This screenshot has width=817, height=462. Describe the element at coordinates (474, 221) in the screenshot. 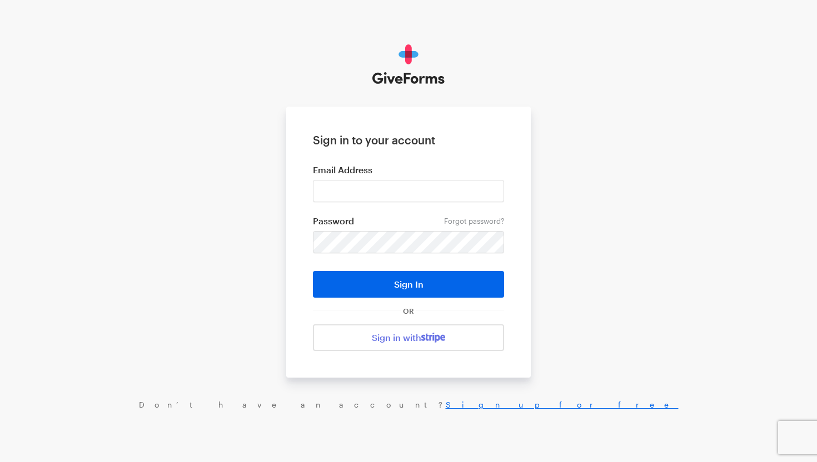

I see `a: Forgot password?` at that location.